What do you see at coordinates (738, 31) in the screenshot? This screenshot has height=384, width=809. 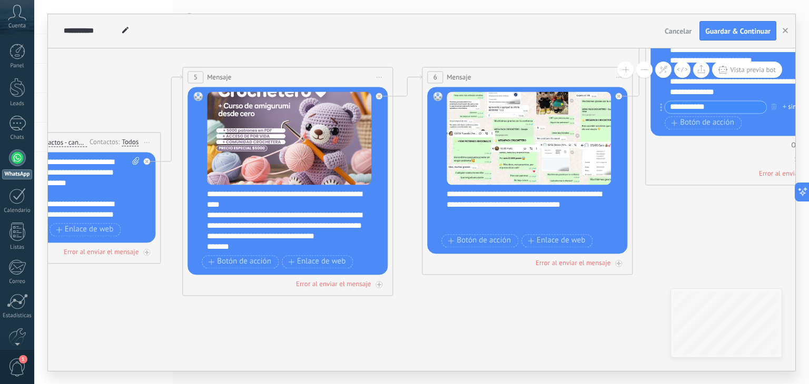 I see `span: Guardar & Continuar` at bounding box center [738, 31].